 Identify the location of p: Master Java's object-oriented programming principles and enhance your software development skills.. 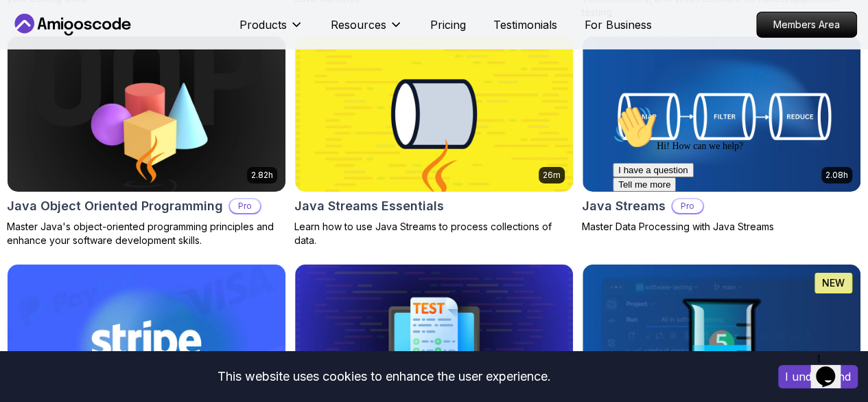
(146, 234).